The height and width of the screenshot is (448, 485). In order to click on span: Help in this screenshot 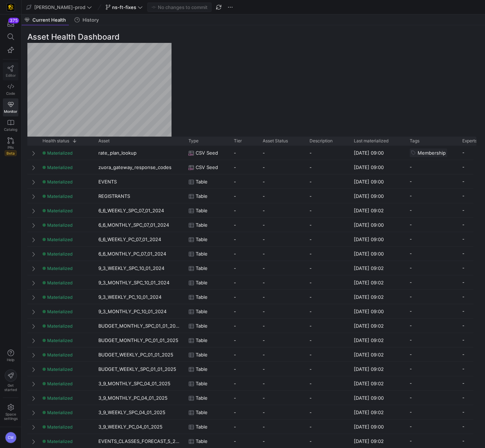, I will do `click(11, 360)`.